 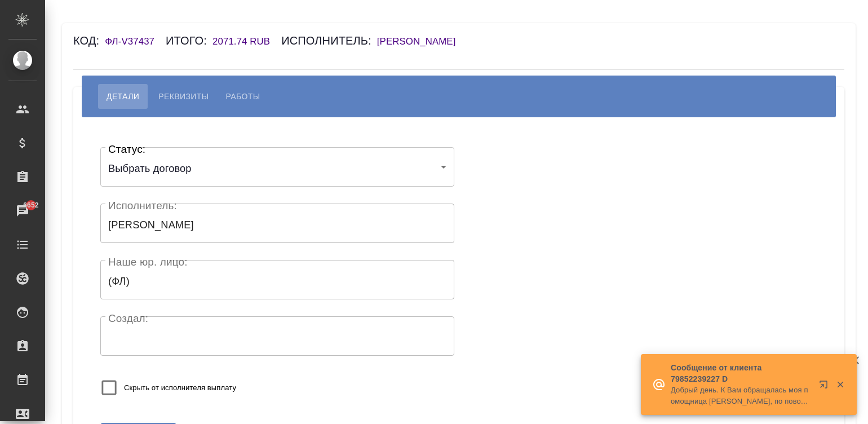 What do you see at coordinates (243, 96) in the screenshot?
I see `span: Работы` at bounding box center [243, 96].